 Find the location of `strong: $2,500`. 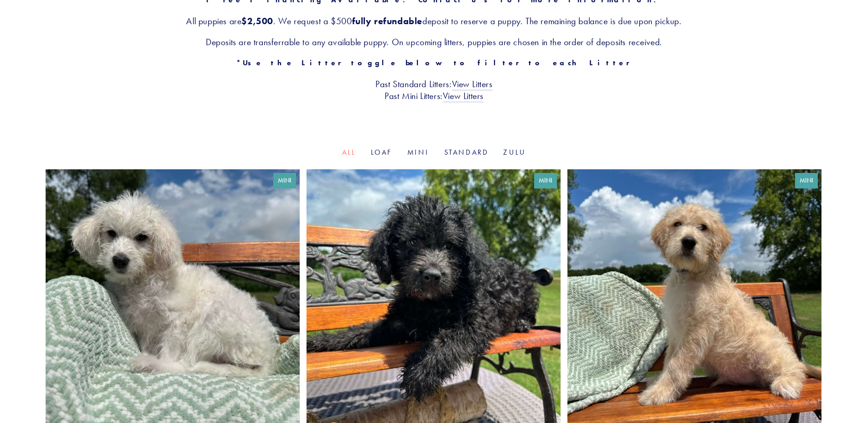

strong: $2,500 is located at coordinates (257, 21).